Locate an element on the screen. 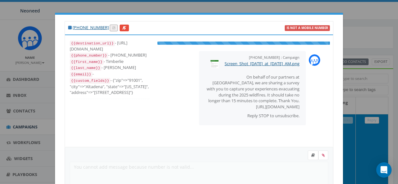  img: Rally_Corp_Icon.png is located at coordinates (314, 60).